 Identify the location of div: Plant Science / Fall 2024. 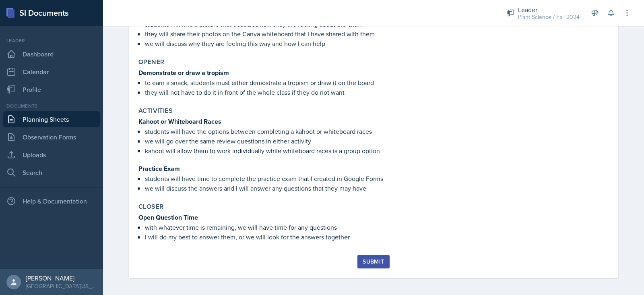
(549, 17).